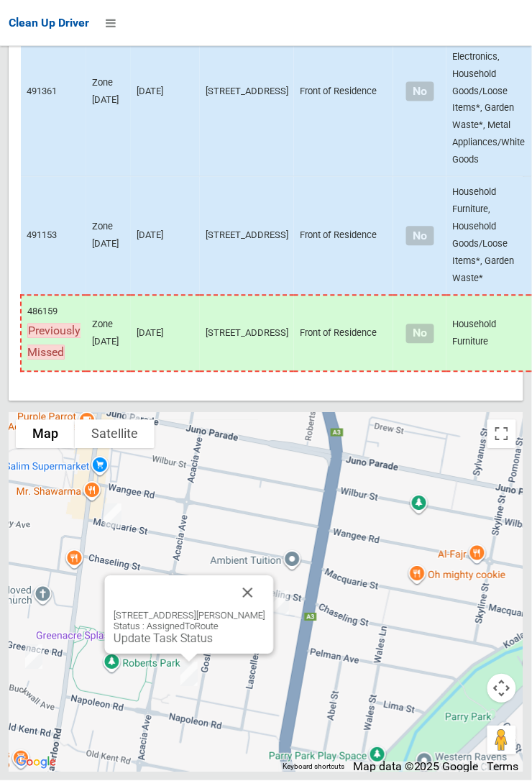  Describe the element at coordinates (45, 434) in the screenshot. I see `button: Show street map` at that location.